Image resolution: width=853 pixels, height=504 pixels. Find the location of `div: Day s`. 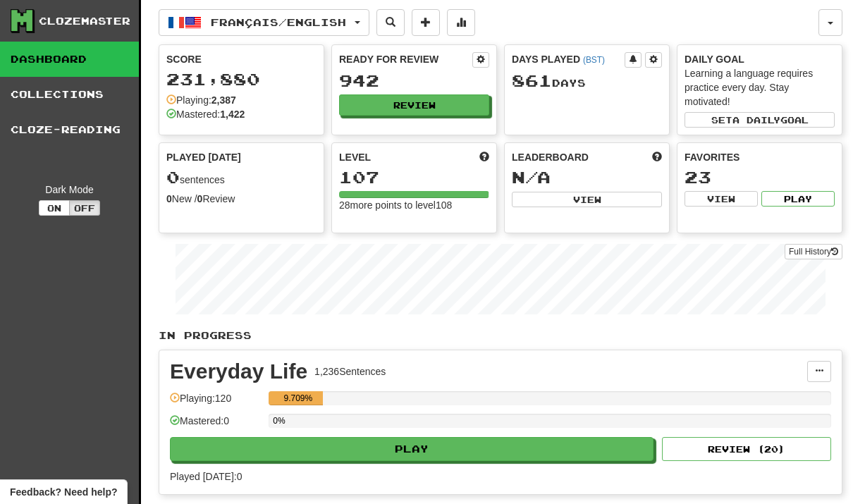

div: Day s is located at coordinates (586, 81).